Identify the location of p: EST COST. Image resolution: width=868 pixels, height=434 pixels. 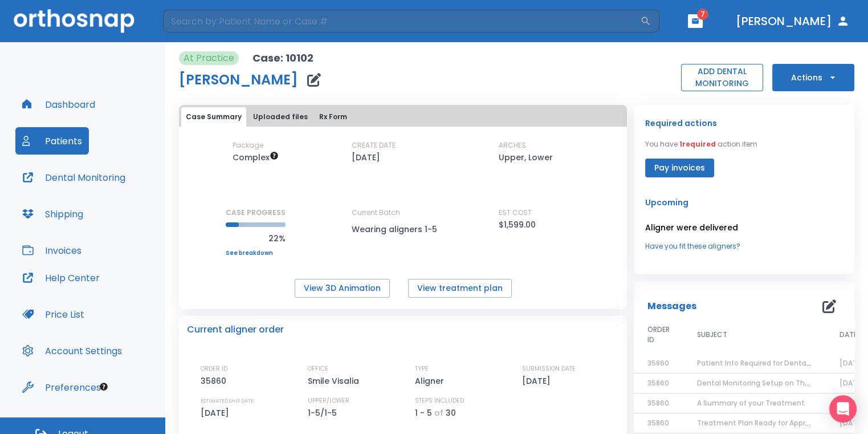
(515, 213).